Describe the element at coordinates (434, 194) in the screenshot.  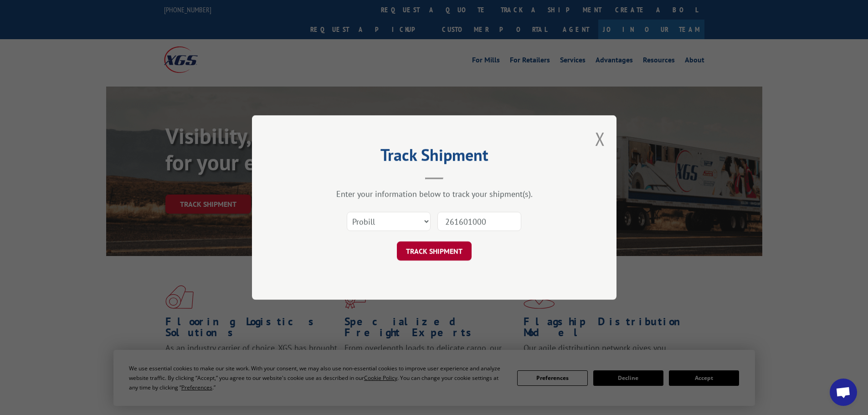
I see `div: Enter your information below to track your shipment(s).` at that location.